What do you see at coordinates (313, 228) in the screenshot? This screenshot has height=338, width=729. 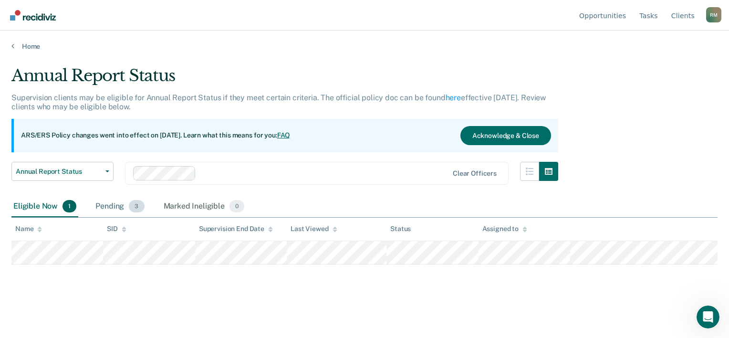 I see `div: Last Viewed` at bounding box center [313, 228].